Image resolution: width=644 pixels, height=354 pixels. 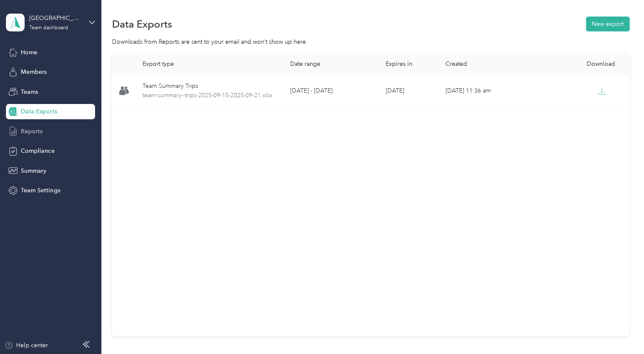 What do you see at coordinates (29, 92) in the screenshot?
I see `span: Teams` at bounding box center [29, 92].